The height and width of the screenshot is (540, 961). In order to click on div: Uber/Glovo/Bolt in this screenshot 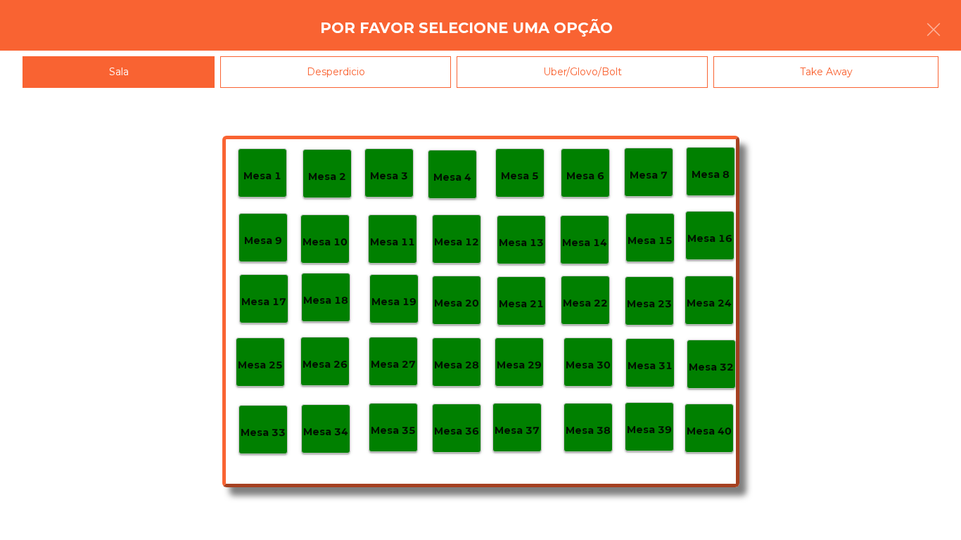, I will do `click(582, 72)`.